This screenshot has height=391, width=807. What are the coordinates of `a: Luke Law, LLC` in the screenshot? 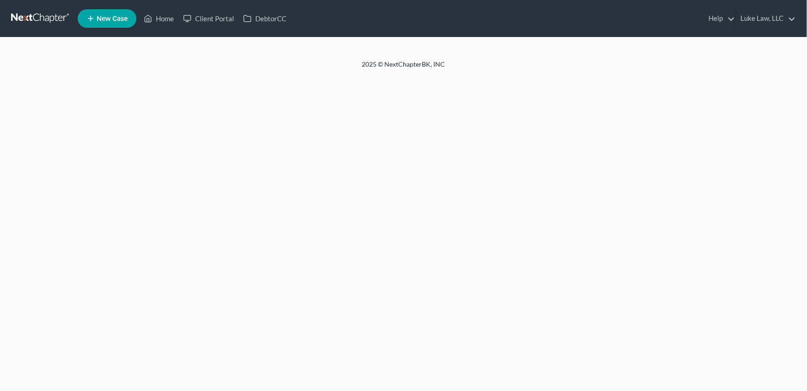 It's located at (765, 18).